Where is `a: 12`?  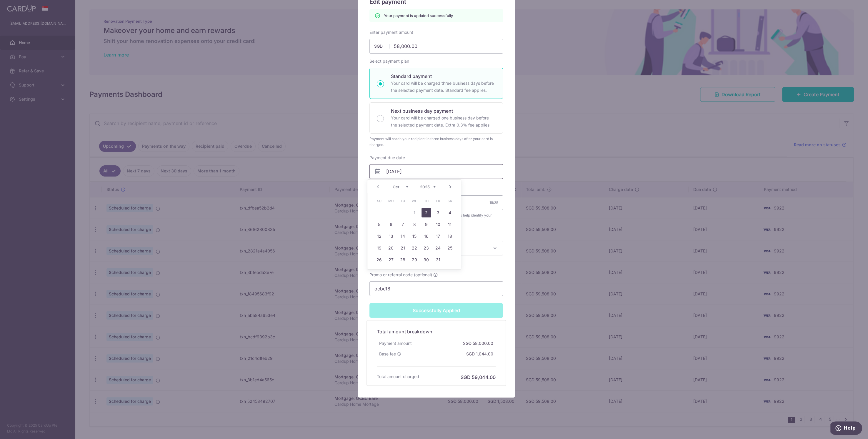 a: 12 is located at coordinates (379, 237).